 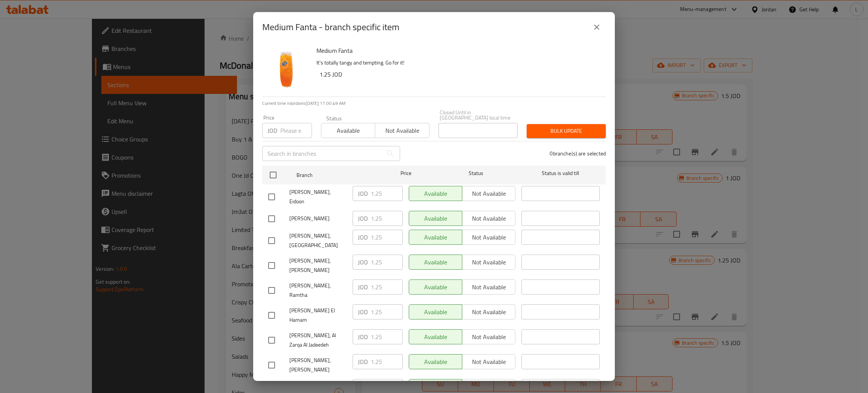 I want to click on input: Search in branches, so click(x=322, y=153).